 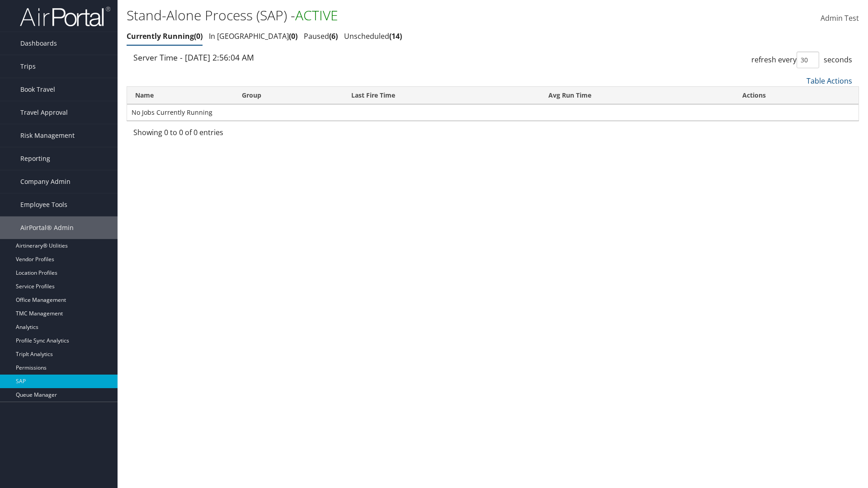 What do you see at coordinates (45, 182) in the screenshot?
I see `span: Company Admin` at bounding box center [45, 182].